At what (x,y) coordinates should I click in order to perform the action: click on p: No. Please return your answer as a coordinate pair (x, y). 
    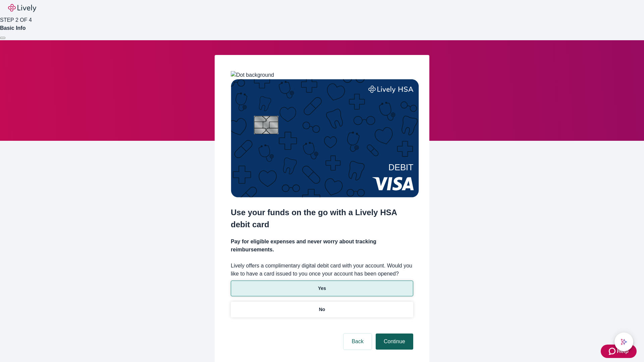
    Looking at the image, I should click on (322, 309).